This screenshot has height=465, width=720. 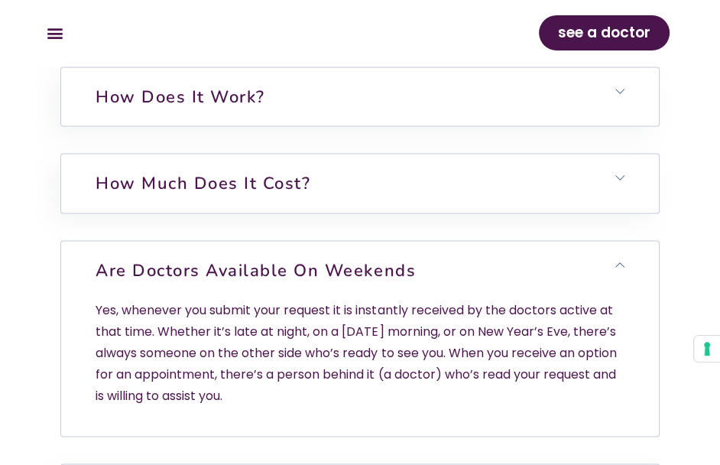 What do you see at coordinates (203, 183) in the screenshot?
I see `a: How much does it cost?` at bounding box center [203, 183].